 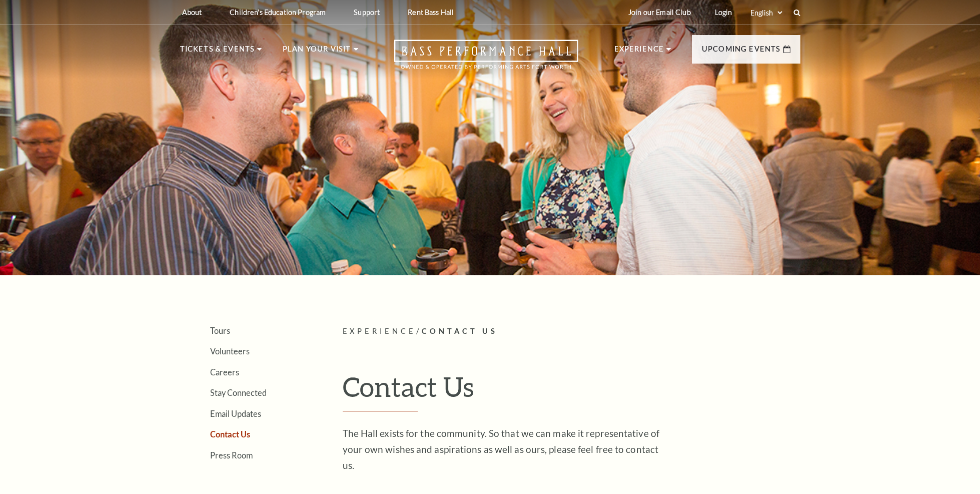 I want to click on select: Select:, so click(x=766, y=13).